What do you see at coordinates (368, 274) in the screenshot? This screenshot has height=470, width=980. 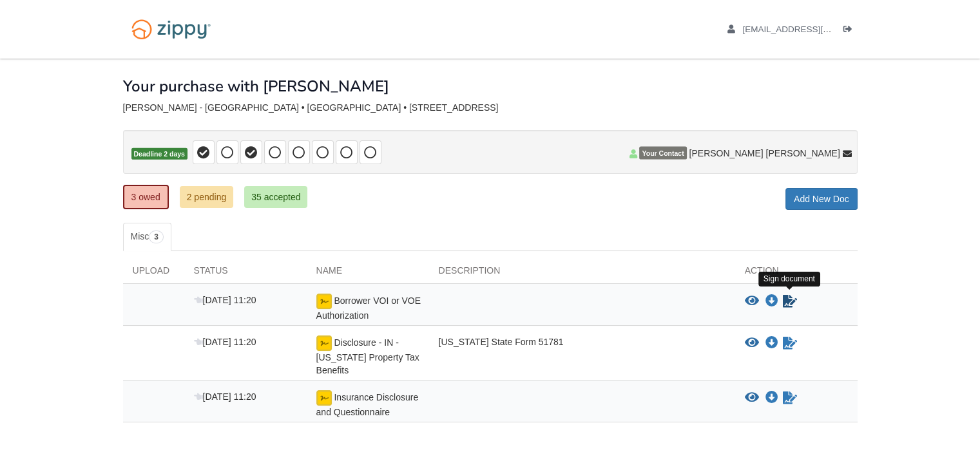 I see `div: Name` at bounding box center [368, 274].